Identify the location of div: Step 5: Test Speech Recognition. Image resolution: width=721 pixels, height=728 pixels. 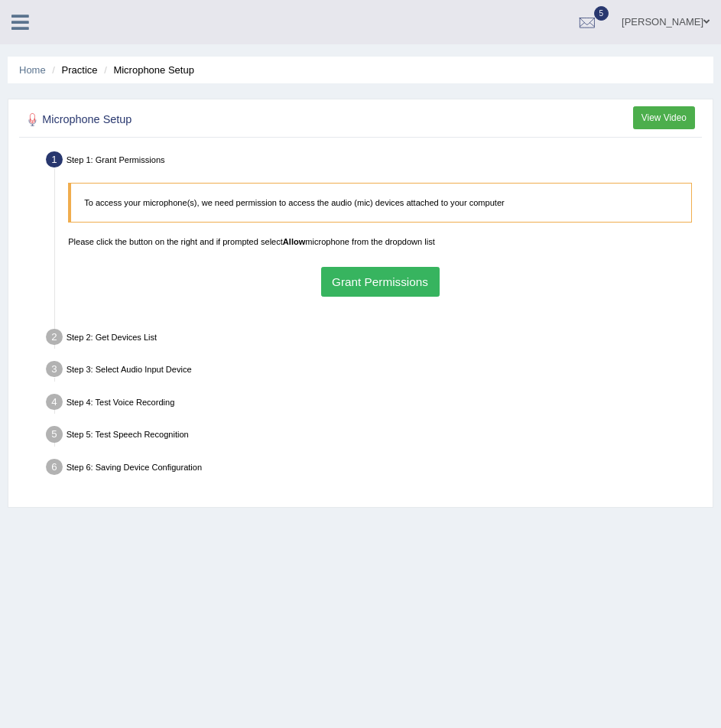
(374, 436).